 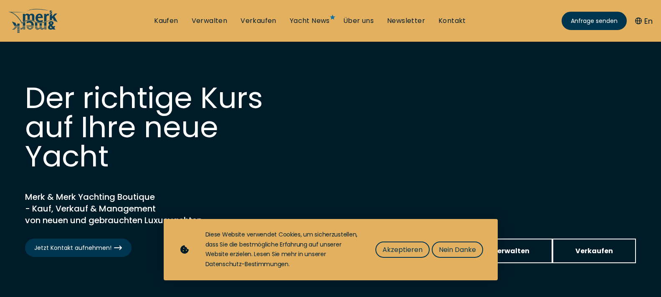 What do you see at coordinates (594, 21) in the screenshot?
I see `span: Anfrage senden` at bounding box center [594, 21].